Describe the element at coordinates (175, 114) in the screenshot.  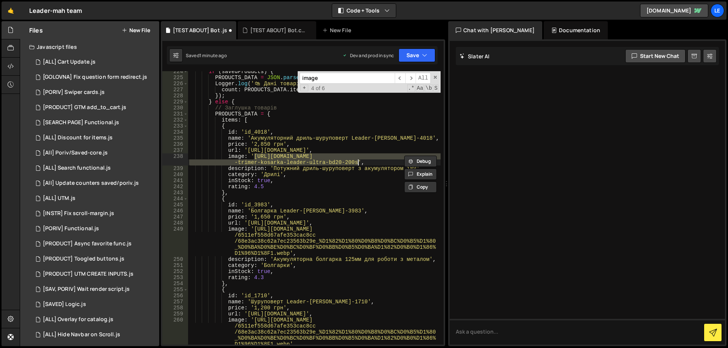
I see `div: 231` at that location.